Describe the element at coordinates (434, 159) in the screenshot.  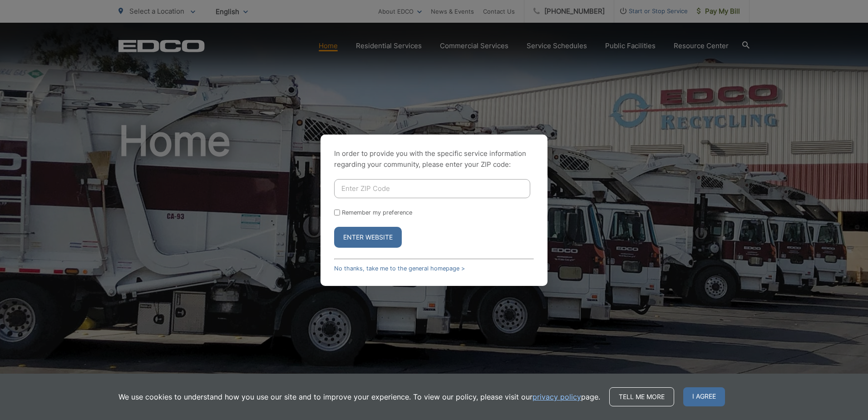
I see `p: In order to provide you with the specific service information regarding your community, please en...` at that location.